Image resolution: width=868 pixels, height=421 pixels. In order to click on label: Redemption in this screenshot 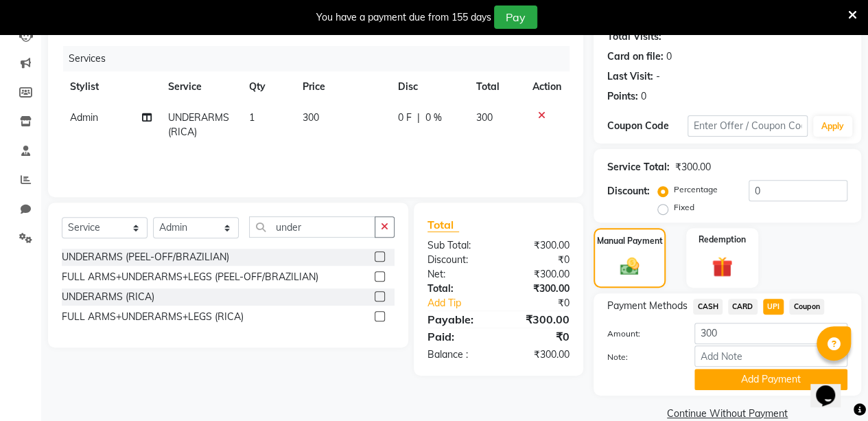, I will do `click(722, 240)`.